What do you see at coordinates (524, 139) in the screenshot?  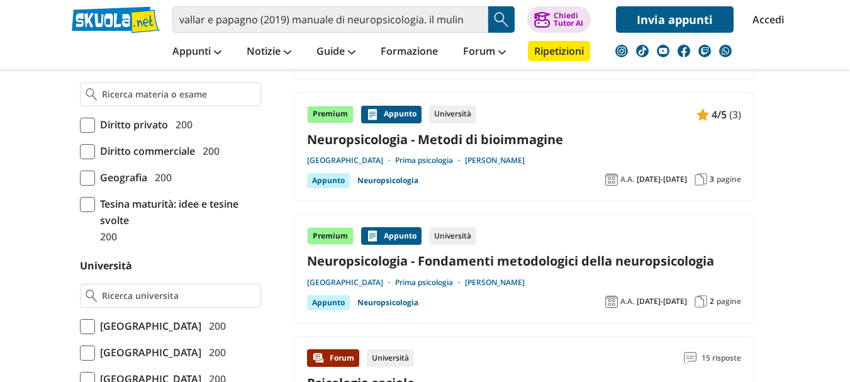 I see `a: Neuropsicologia - Metodi di bioimmagine` at bounding box center [524, 139].